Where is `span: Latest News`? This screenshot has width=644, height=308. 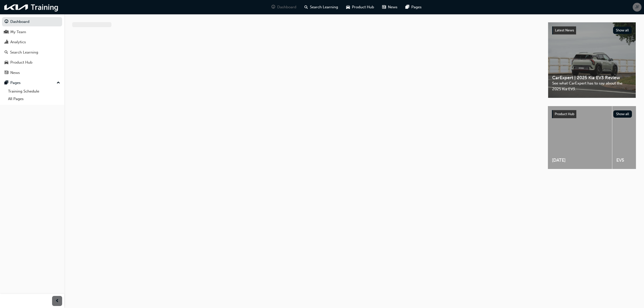 span: Latest News is located at coordinates (565, 30).